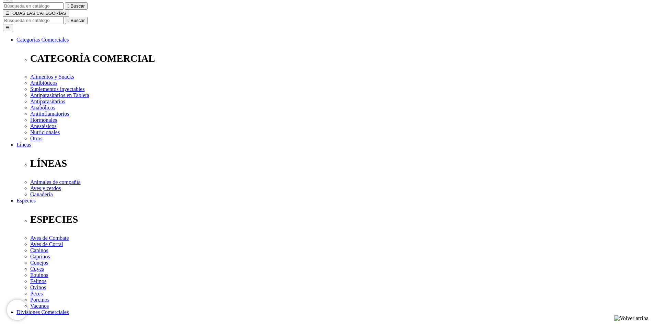  Describe the element at coordinates (39, 275) in the screenshot. I see `a: Equinos` at that location.